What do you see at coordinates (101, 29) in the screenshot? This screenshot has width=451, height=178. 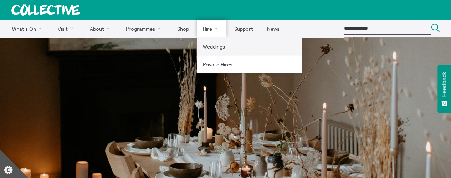 I see `a: About` at bounding box center [101, 29].